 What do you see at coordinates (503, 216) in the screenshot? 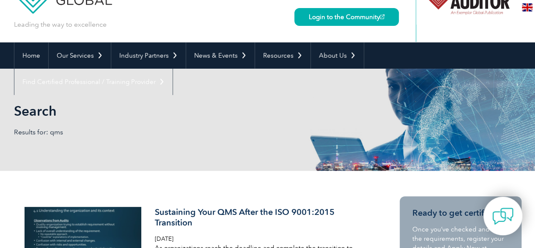
I see `img: contact-chat.png` at bounding box center [503, 216].